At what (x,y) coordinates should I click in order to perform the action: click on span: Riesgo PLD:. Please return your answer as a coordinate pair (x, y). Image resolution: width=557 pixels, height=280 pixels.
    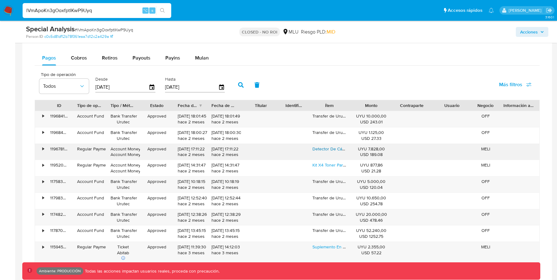
    Looking at the image, I should click on (318, 32).